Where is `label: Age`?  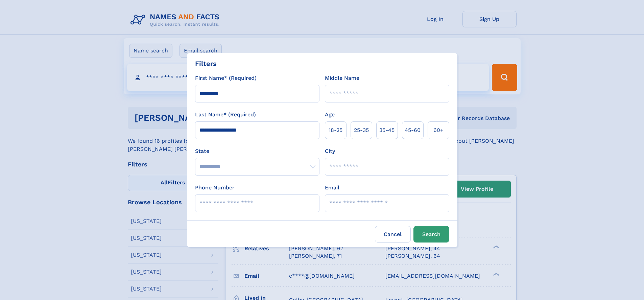 label: Age is located at coordinates (330, 115).